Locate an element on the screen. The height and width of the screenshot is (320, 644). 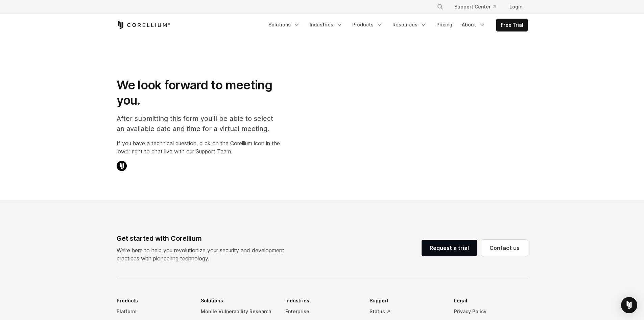
button: Search is located at coordinates (440, 7).